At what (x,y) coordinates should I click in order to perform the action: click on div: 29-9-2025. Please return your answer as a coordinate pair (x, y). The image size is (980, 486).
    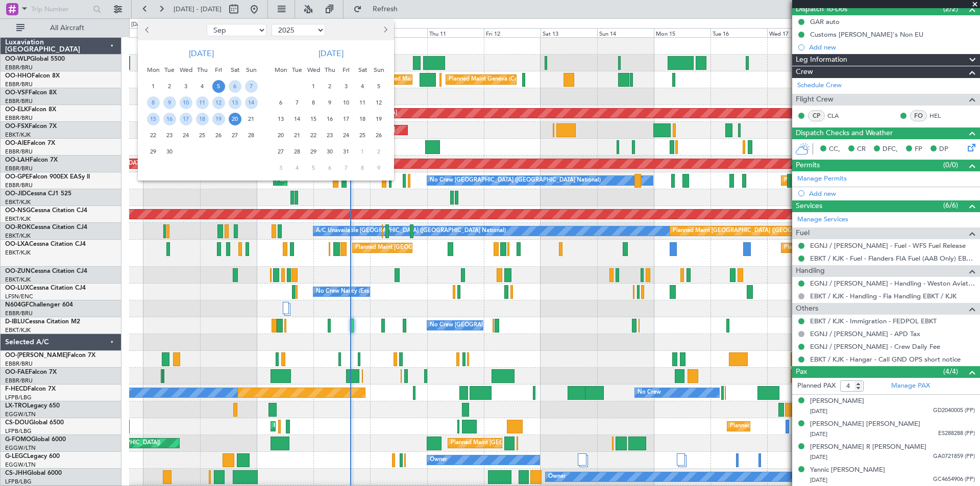
    Looking at the image, I should click on (153, 151).